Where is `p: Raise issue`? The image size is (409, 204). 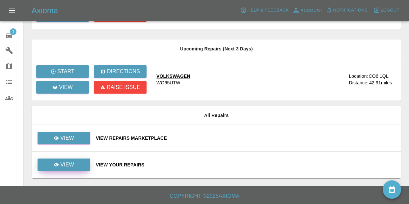
p: Raise issue is located at coordinates (124, 87).